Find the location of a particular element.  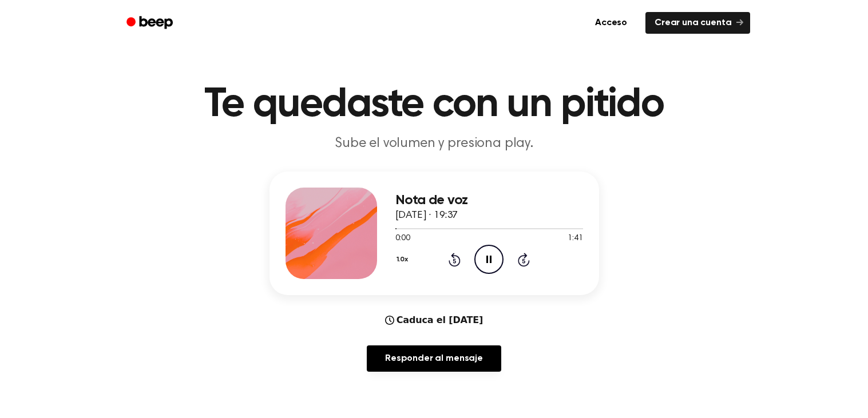

font: 1.0x is located at coordinates (402, 260).